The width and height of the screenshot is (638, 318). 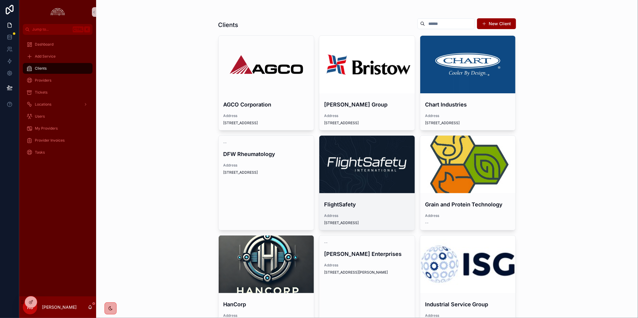 What do you see at coordinates (40, 117) in the screenshot?
I see `span: Users` at bounding box center [40, 117].